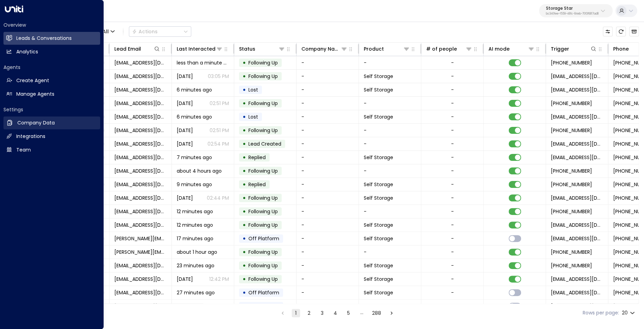 This screenshot has width=644, height=329. I want to click on button: Go to next page, so click(391, 313).